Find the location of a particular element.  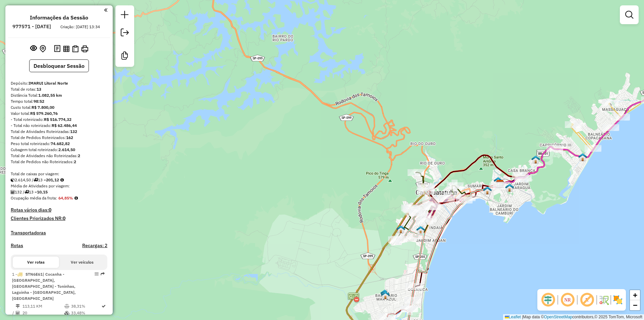

div: Cubagem total roteirizado: is located at coordinates (59, 150).